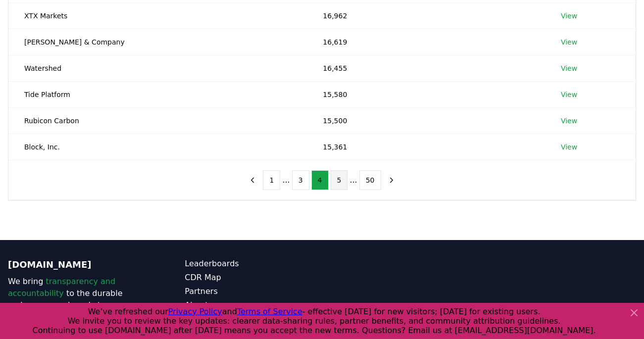  What do you see at coordinates (62, 287) in the screenshot?
I see `span: transparency and accountability` at bounding box center [62, 287].